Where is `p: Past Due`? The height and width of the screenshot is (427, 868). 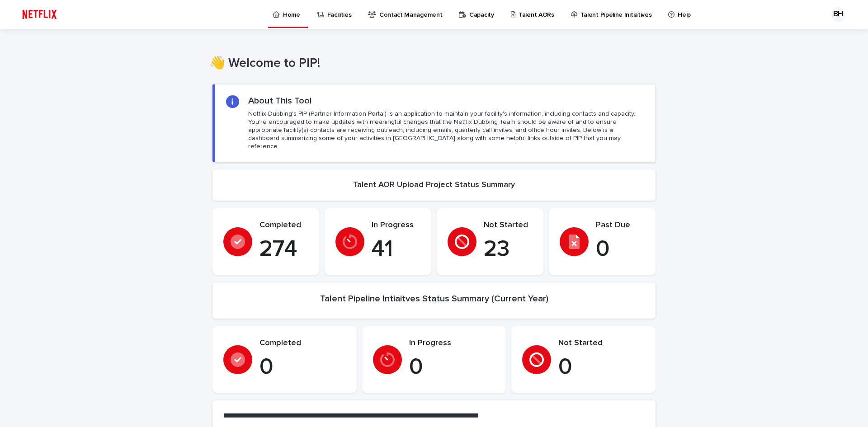
p: Past Due is located at coordinates (620, 225).